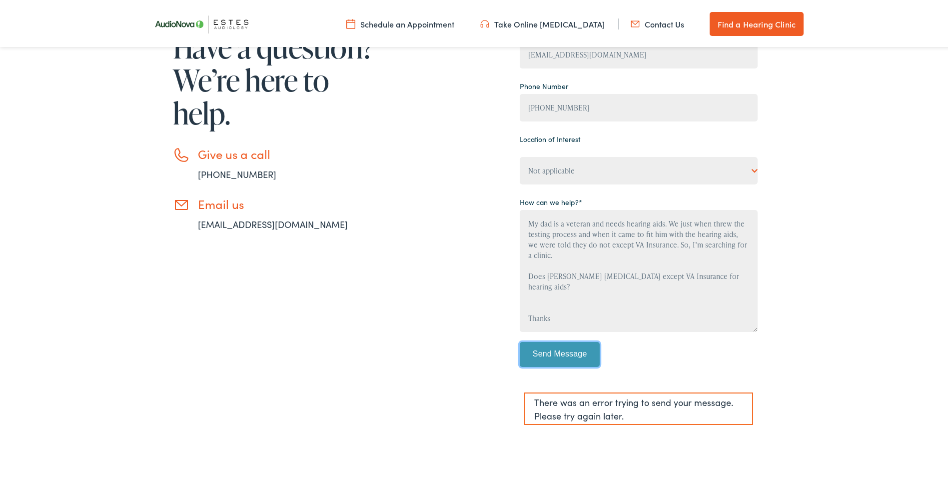  Describe the element at coordinates (551, 200) in the screenshot. I see `label: How can we help?` at that location.